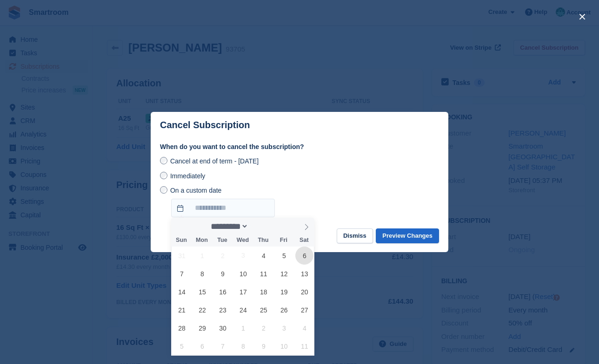 The width and height of the screenshot is (599, 364). Describe the element at coordinates (284, 346) in the screenshot. I see `span: October 10, 2025` at that location.